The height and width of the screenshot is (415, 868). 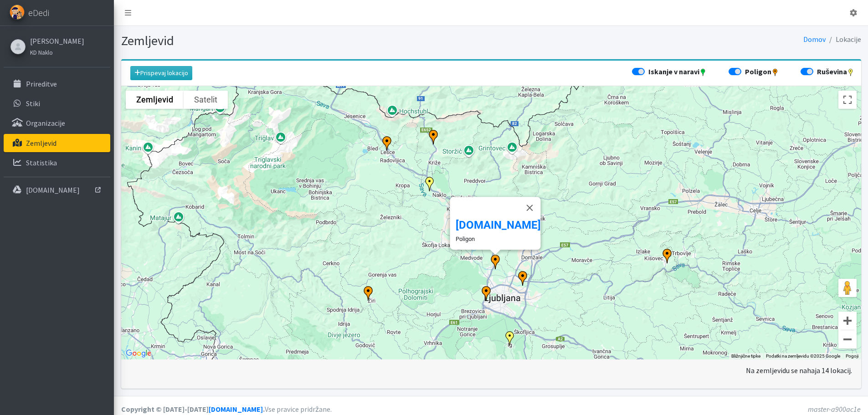 What do you see at coordinates (57, 123) in the screenshot?
I see `a: Organizacije` at bounding box center [57, 123].